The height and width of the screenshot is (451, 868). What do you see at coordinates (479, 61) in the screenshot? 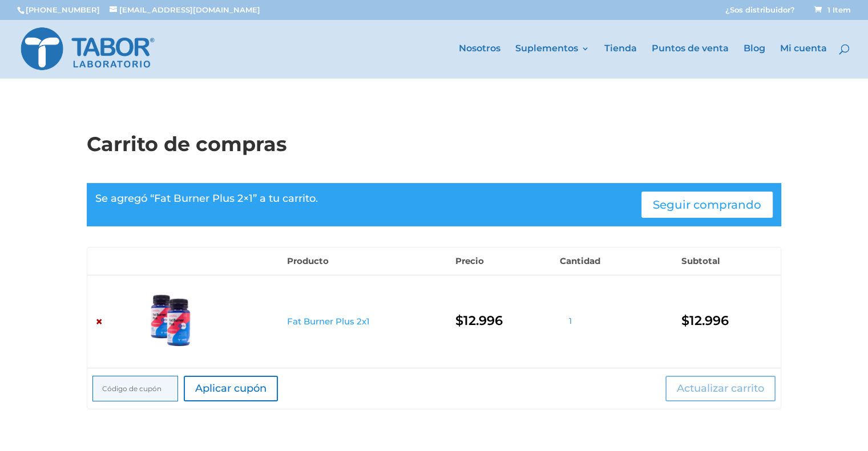
I see `a: Nosotros` at bounding box center [479, 61].